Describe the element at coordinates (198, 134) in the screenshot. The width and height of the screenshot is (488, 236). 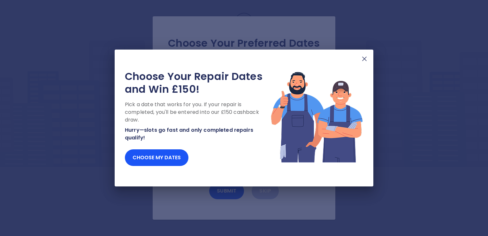
I see `p: Hurry—slots go fast and only completed repairs qualify!` at that location.